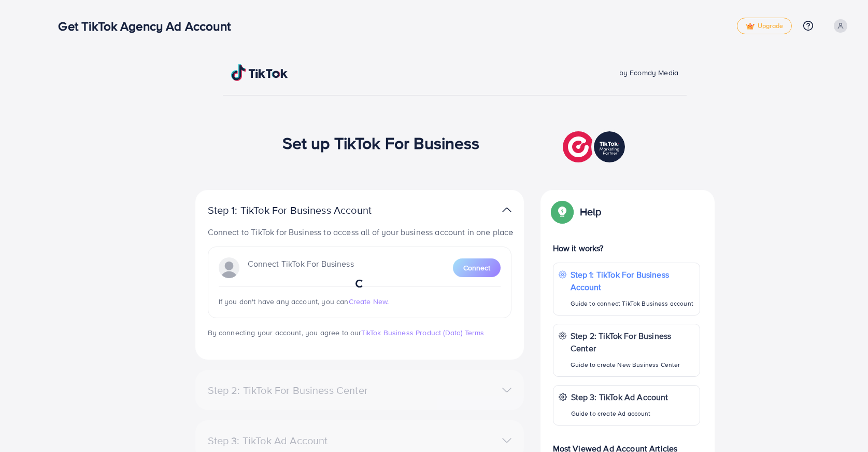 The width and height of the screenshot is (868, 452). I want to click on p: Step 2: TikTok For Business Center, so click(632, 342).